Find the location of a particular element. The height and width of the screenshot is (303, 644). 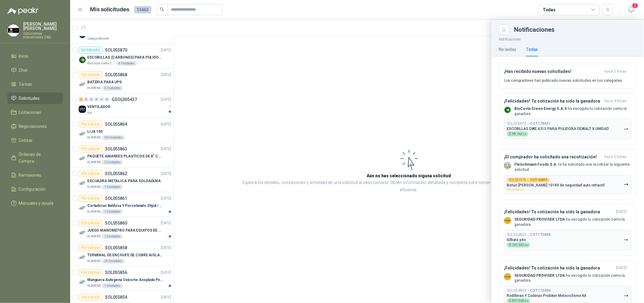

span: hace 2 horas is located at coordinates (616, 72).